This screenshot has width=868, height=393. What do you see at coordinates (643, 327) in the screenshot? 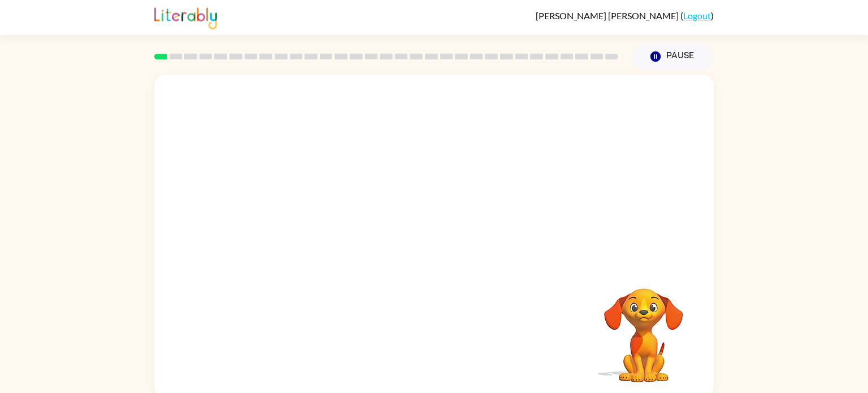
I see `video: Your browser must support playing .mp4 files to use Literably. Please try using another browser.` at bounding box center [643, 327].